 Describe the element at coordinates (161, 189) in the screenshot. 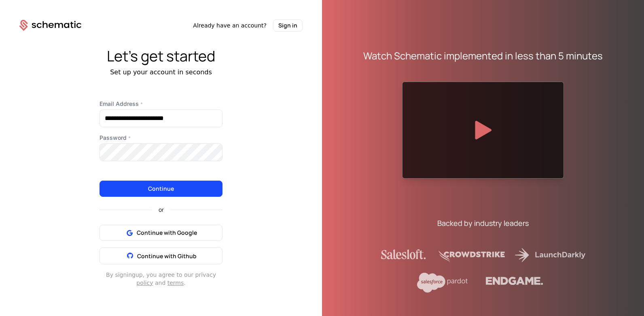

I see `button: Continue` at that location.